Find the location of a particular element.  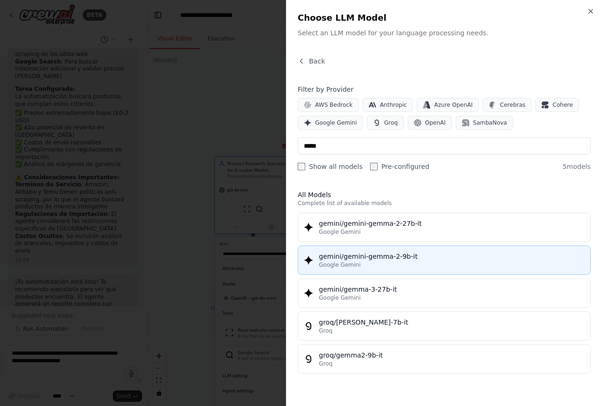

p: Select an LLM model for your language processing needs. is located at coordinates (444, 33).